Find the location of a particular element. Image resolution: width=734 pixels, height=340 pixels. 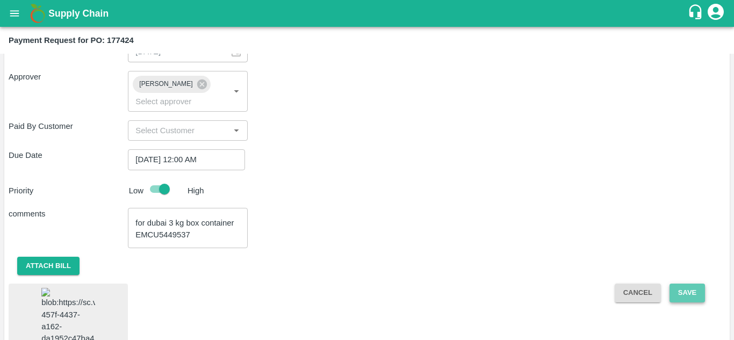

b: Payment Request for PO: 177424 is located at coordinates (71, 40).